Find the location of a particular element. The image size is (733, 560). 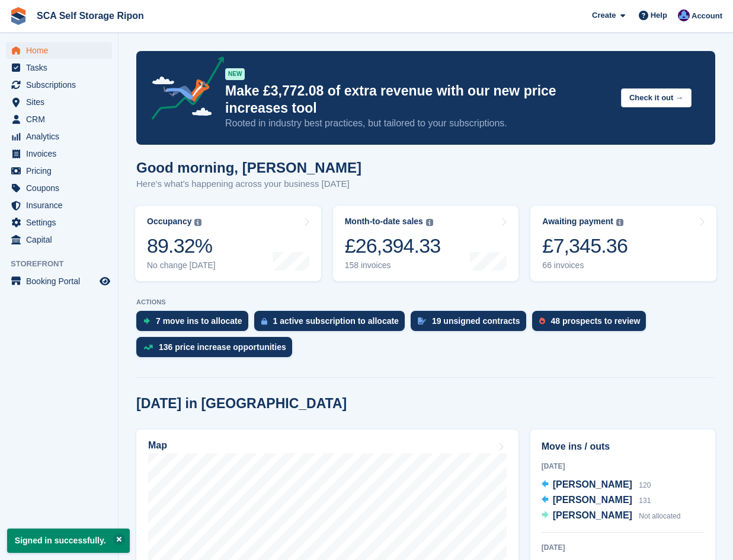

span: Tasks is located at coordinates (62, 67).